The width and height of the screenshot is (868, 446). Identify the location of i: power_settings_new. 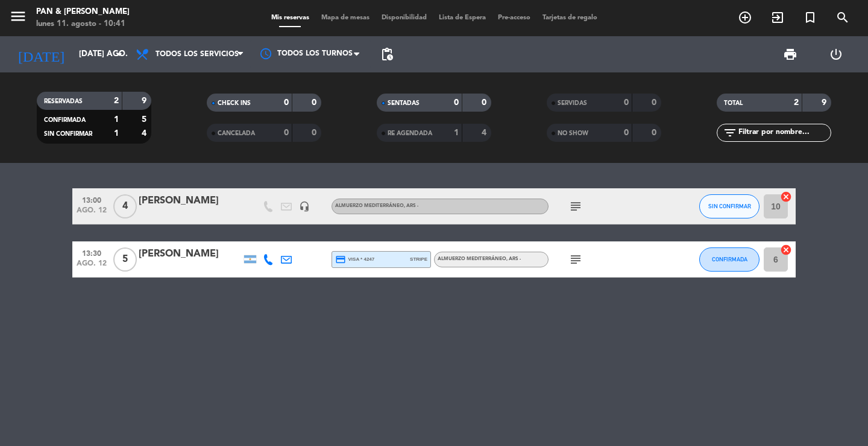
(836, 55).